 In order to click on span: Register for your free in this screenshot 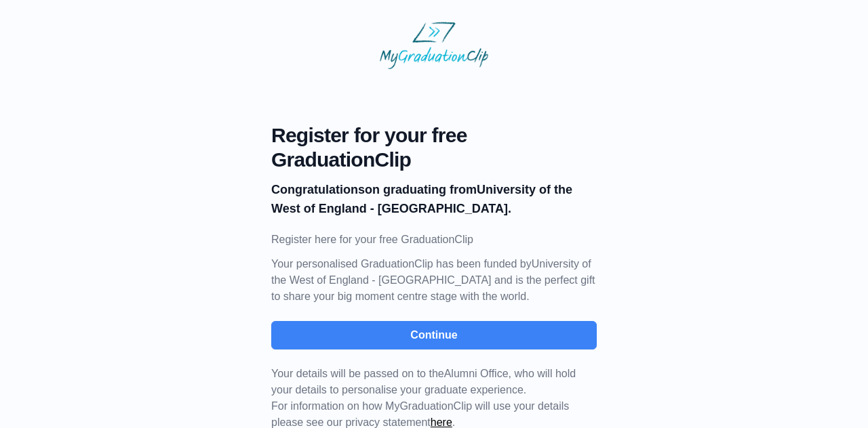, I will do `click(434, 135)`.